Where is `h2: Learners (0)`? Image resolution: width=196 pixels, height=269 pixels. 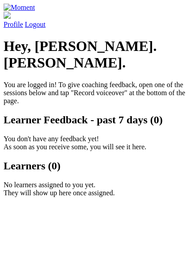 h2: Learners (0) is located at coordinates (98, 166).